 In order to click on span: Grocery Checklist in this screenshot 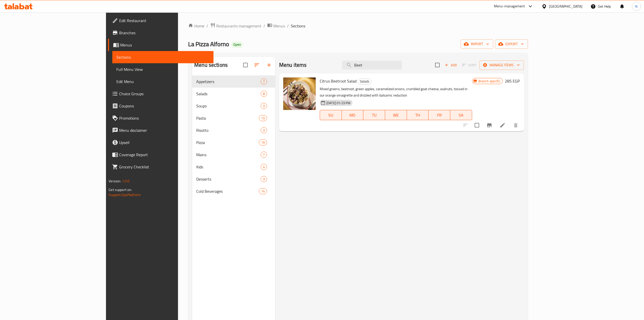, I will do `click(165, 167)`.